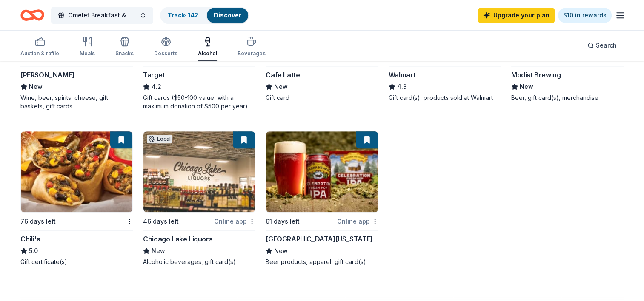 The width and height of the screenshot is (644, 301). Describe the element at coordinates (76, 198) in the screenshot. I see `a: Image for Chili's76 days leftChili's5.0Gift certificate(s)` at that location.